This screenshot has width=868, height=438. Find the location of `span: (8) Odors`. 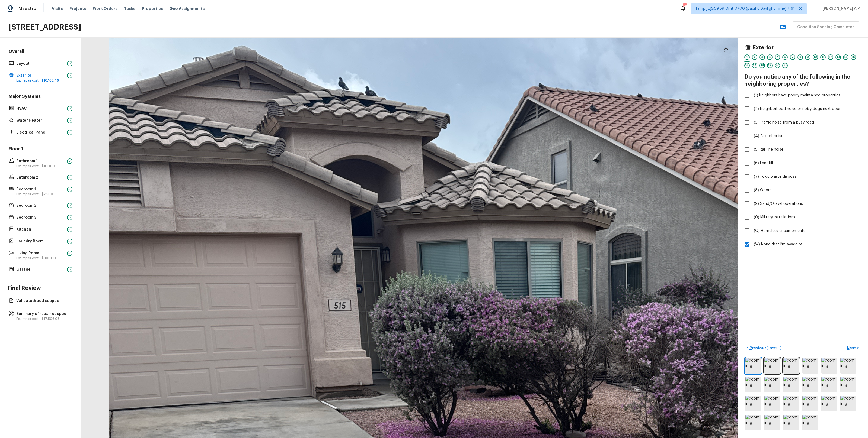

span: (8) Odors is located at coordinates (763, 190).